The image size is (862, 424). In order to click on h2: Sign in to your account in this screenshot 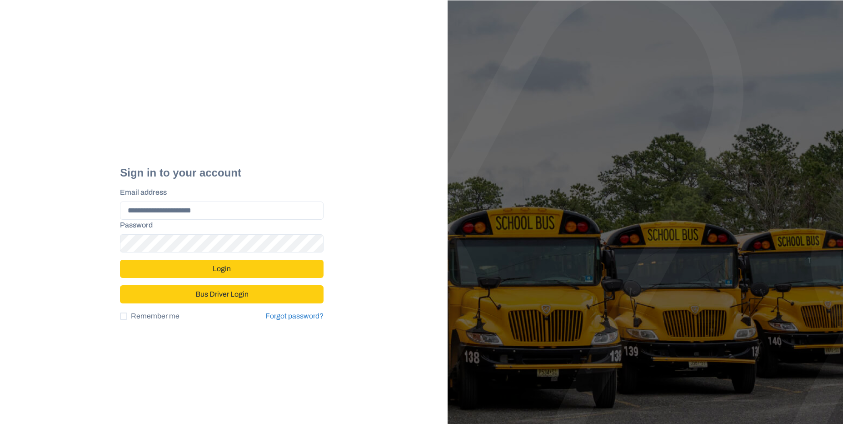, I will do `click(222, 173)`.